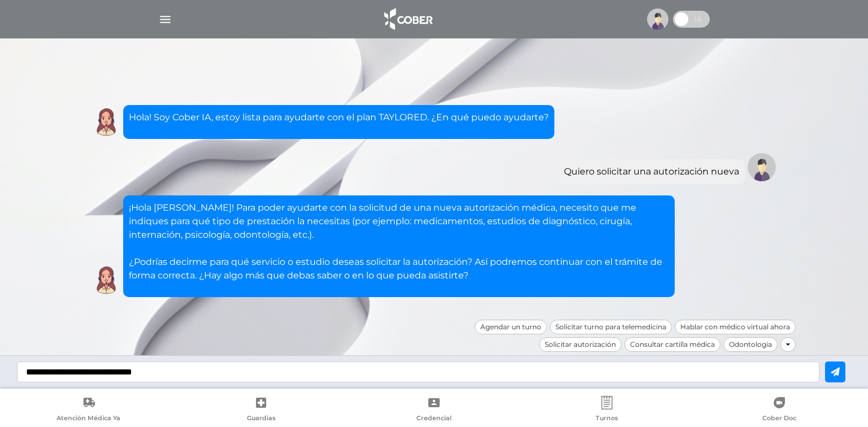  What do you see at coordinates (434, 410) in the screenshot?
I see `a: Credencial` at bounding box center [434, 410].